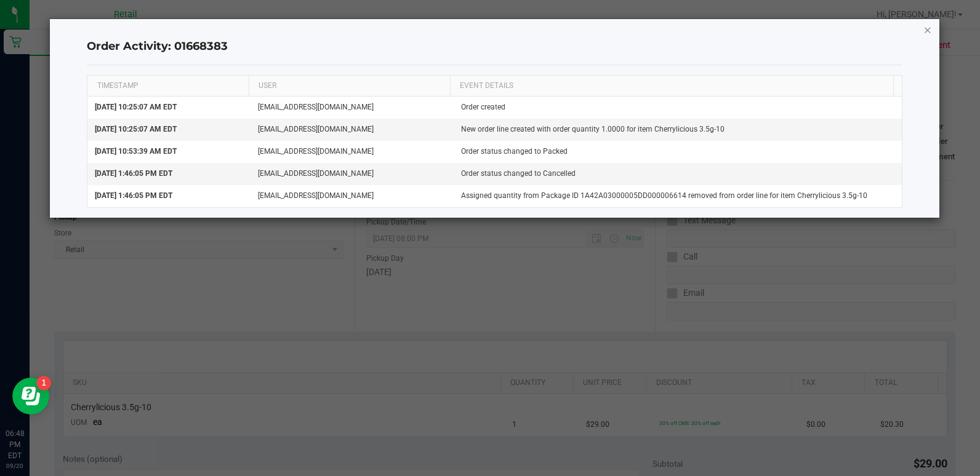  Describe the element at coordinates (7, 7) in the screenshot. I see `span: 1` at that location.